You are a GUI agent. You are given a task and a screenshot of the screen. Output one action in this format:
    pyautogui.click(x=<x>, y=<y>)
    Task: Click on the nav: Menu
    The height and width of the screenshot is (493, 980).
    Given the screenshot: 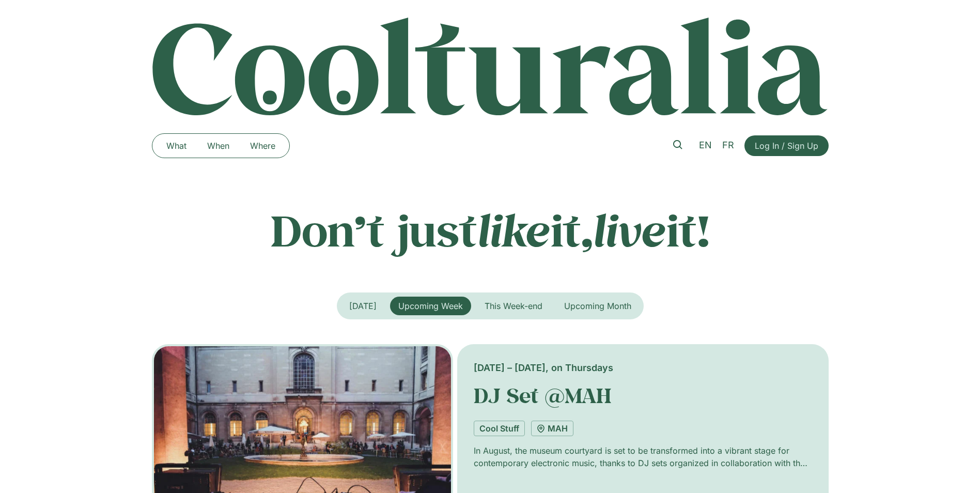 What is the action you would take?
    pyautogui.click(x=221, y=146)
    